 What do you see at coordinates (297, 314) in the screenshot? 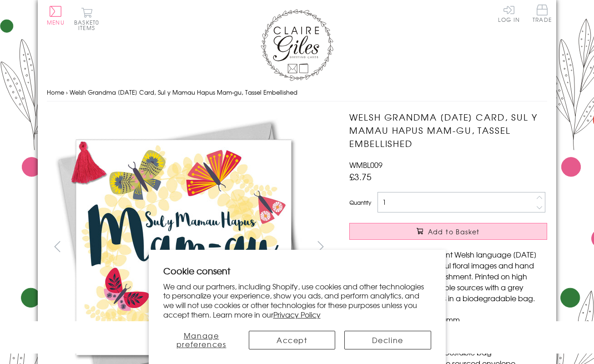
I see `a: Privacy Policy` at bounding box center [297, 314].